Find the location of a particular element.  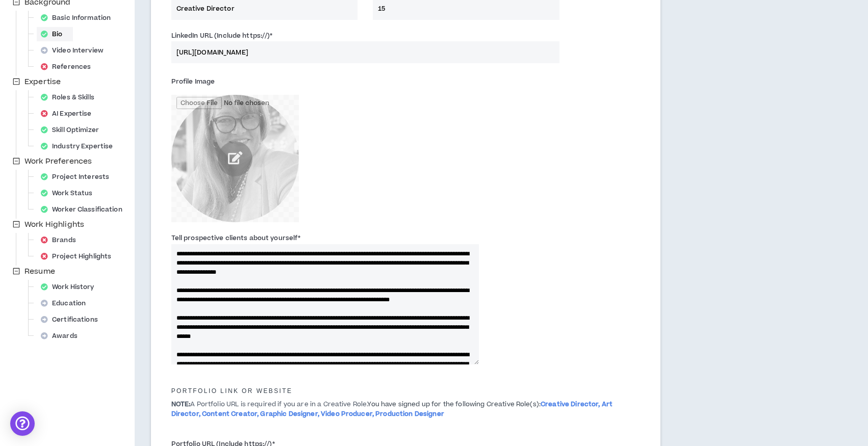

label: LinkedIn URL (Include https://) is located at coordinates (222, 36).